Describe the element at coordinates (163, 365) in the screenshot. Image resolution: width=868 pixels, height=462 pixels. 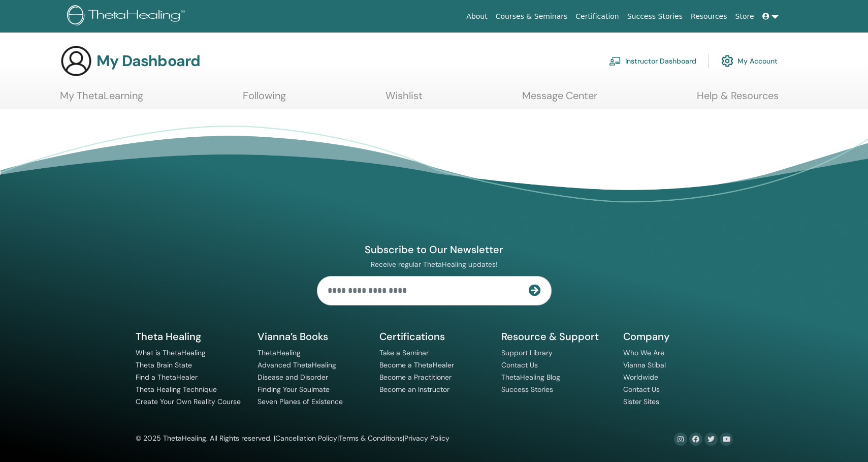
I see `a: Theta Brain State` at that location.